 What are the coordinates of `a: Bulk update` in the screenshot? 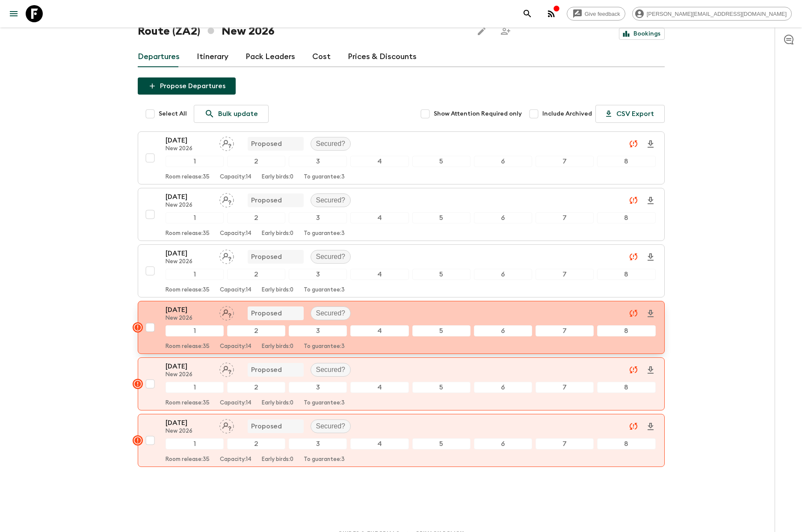 It's located at (231, 114).